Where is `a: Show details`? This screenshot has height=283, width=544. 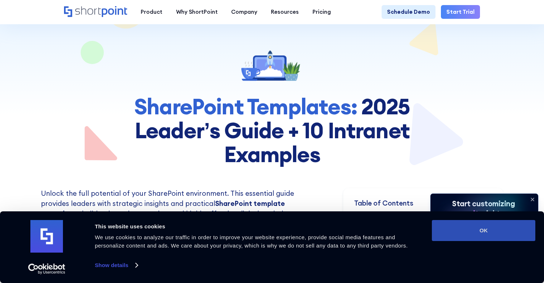
a: Show details is located at coordinates (116, 265).